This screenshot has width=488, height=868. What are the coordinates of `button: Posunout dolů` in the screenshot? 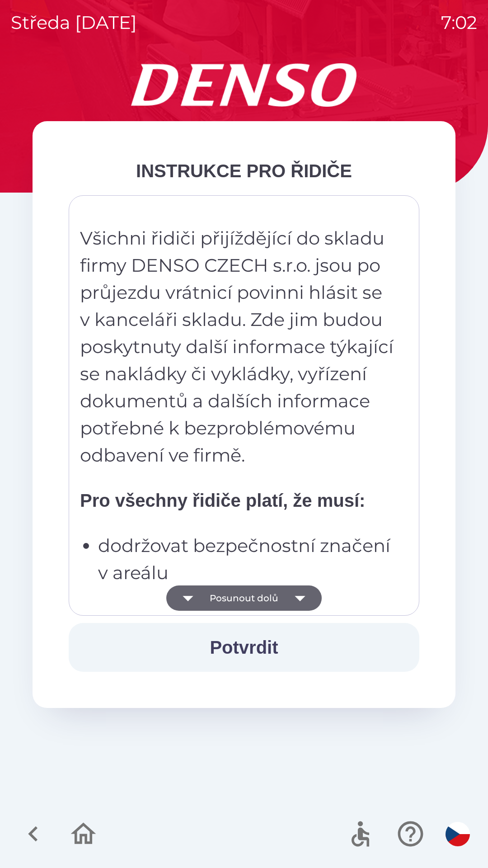 It's located at (244, 598).